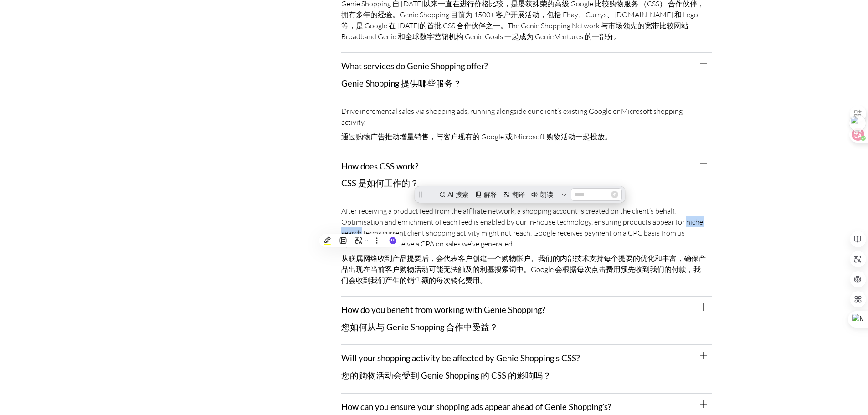 Image resolution: width=868 pixels, height=415 pixels. What do you see at coordinates (443, 318) in the screenshot?
I see `a: How do you benefit from working with Genie Shopping?` at bounding box center [443, 318].